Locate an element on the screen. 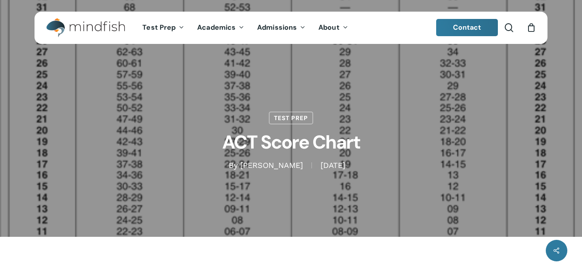 The image size is (582, 276). span: By is located at coordinates (233, 166).